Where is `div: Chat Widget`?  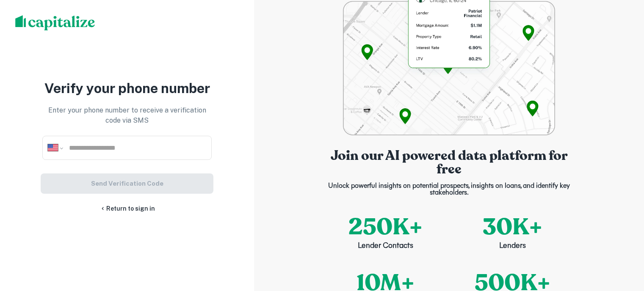 div: Chat Widget is located at coordinates (623, 244).